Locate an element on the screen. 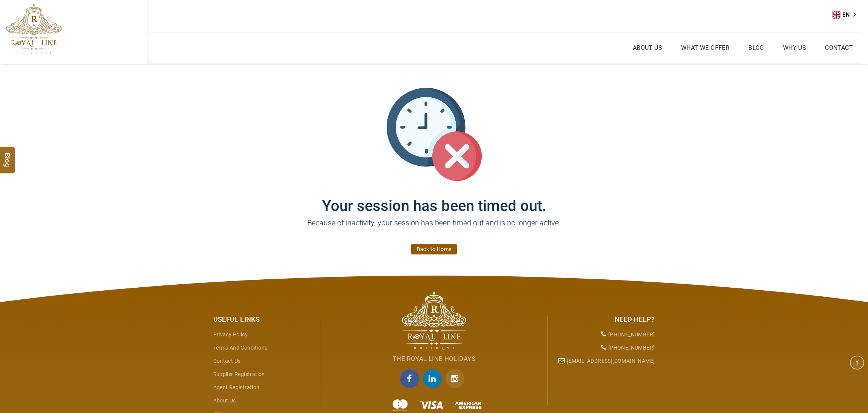  a: Privacy Policy is located at coordinates (230, 334).